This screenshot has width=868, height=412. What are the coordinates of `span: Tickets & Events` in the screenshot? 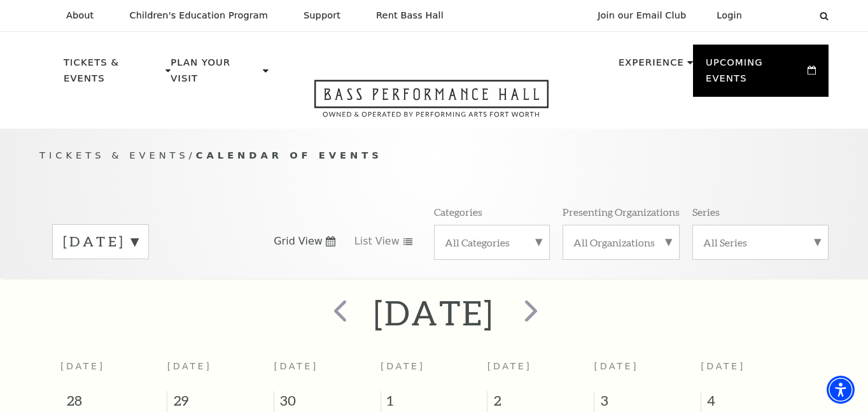 It's located at (114, 155).